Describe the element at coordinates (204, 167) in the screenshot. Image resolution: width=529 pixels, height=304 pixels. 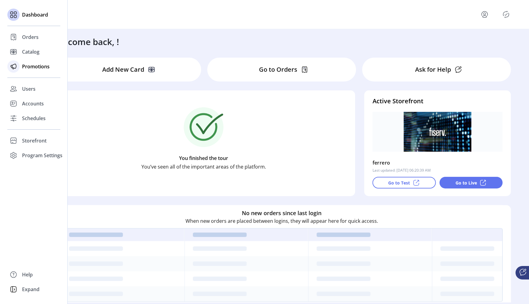
I see `p: You’ve seen all of the important areas of the platform.` at that location.